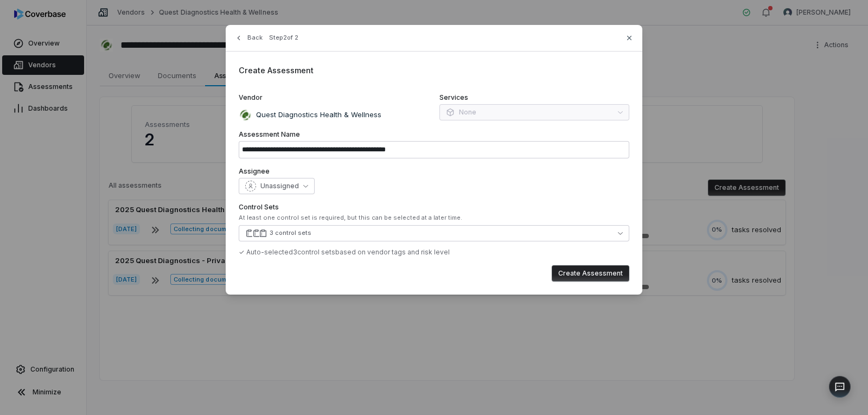 Image resolution: width=868 pixels, height=415 pixels. I want to click on label: Assignee, so click(434, 172).